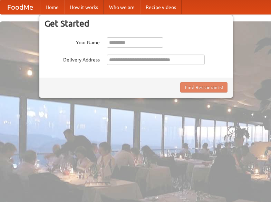 This screenshot has width=271, height=202. What do you see at coordinates (161, 7) in the screenshot?
I see `a: Recipe videos` at bounding box center [161, 7].